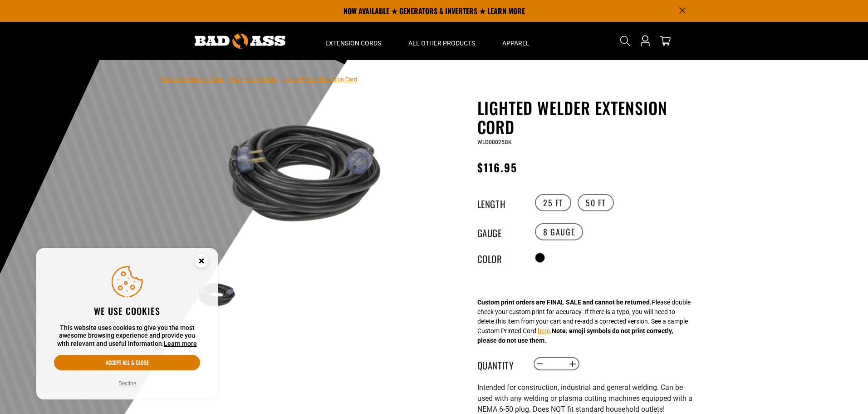 The image size is (868, 414). Describe the element at coordinates (442, 43) in the screenshot. I see `span: All Other Products` at that location.